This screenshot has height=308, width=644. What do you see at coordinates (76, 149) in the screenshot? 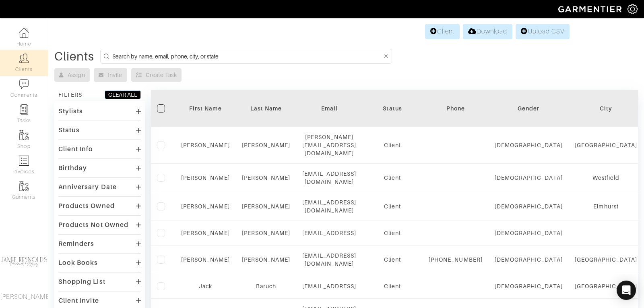
I see `div: Client Info` at bounding box center [76, 149].